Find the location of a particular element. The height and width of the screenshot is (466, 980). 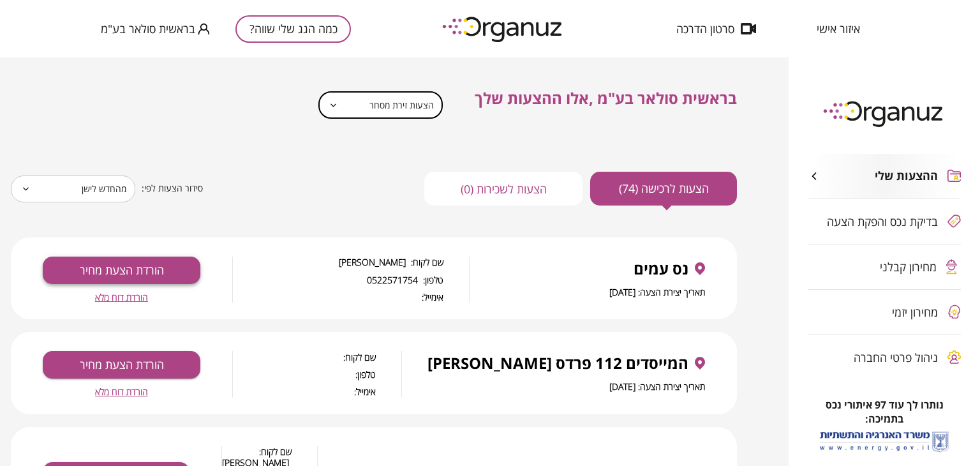

button: סרטון הדרכה is located at coordinates (716, 28).